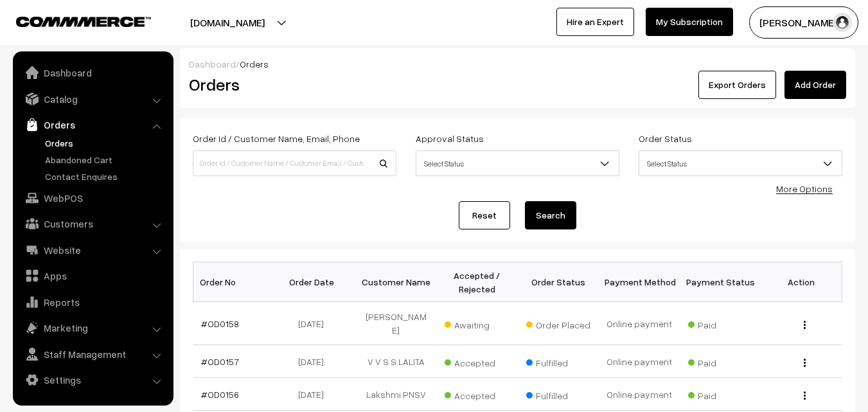  Describe the element at coordinates (92, 276) in the screenshot. I see `a: Apps` at that location.